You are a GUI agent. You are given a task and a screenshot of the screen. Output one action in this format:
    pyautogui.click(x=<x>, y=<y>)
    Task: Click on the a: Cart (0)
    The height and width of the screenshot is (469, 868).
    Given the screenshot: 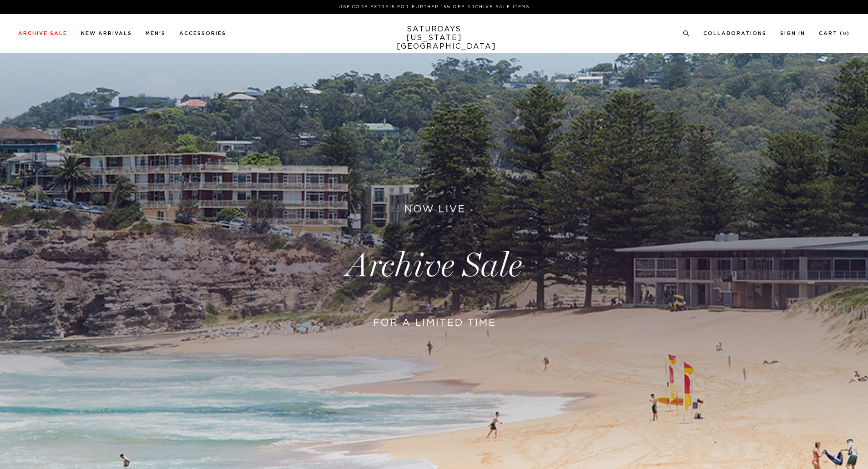 What is the action you would take?
    pyautogui.click(x=834, y=33)
    